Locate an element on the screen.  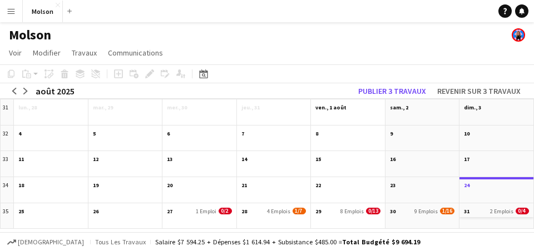
span: Travaux is located at coordinates (84, 53).